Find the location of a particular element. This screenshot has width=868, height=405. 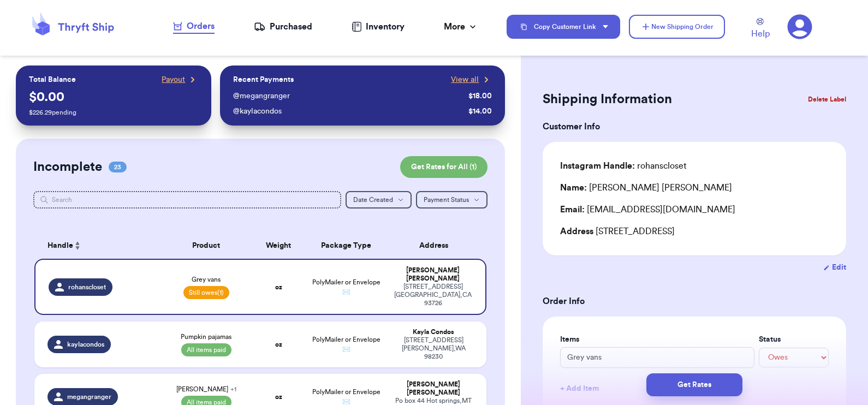

a: Inventory is located at coordinates (378, 27).